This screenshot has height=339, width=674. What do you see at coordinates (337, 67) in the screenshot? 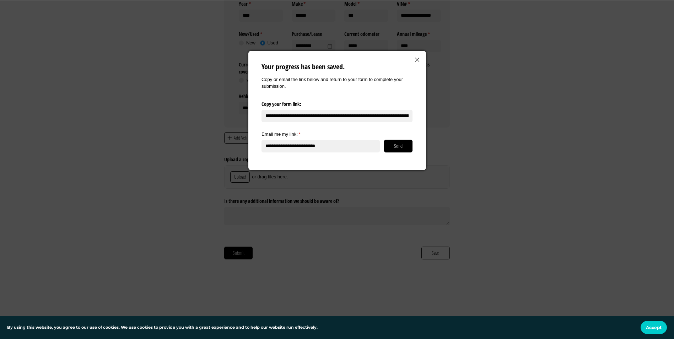
I see `h2: Your progress has been saved.` at bounding box center [337, 67].